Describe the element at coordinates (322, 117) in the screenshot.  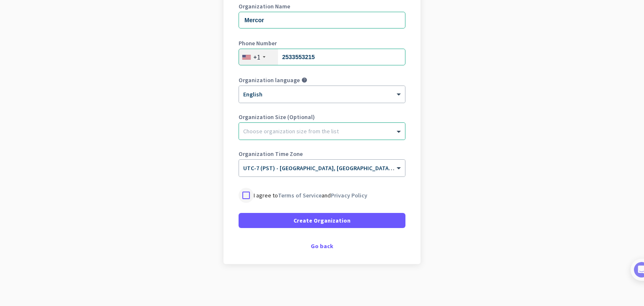
I see `label: Organization Size (Optional)` at that location.